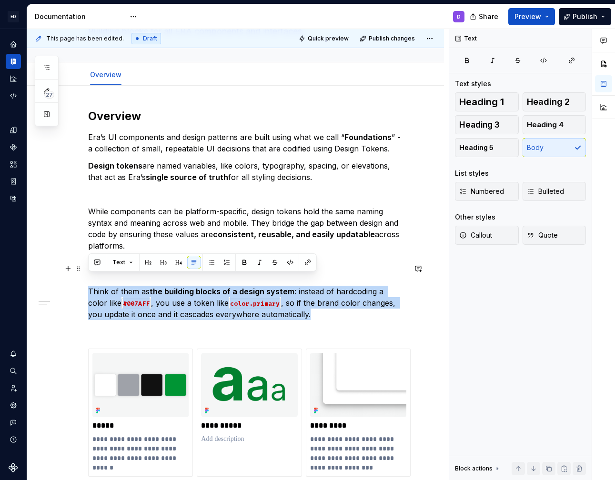  Describe the element at coordinates (545, 125) in the screenshot. I see `span: Heading 4` at that location.